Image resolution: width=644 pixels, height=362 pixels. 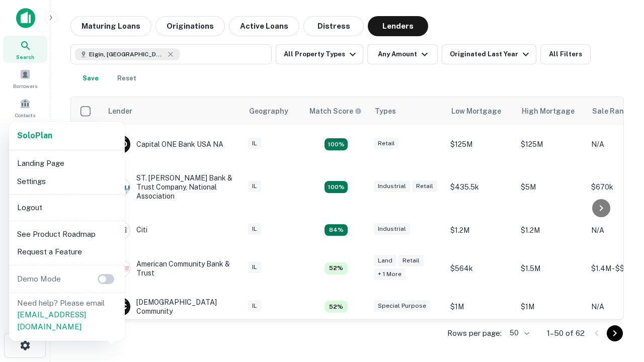 I want to click on li: Logout, so click(x=67, y=207).